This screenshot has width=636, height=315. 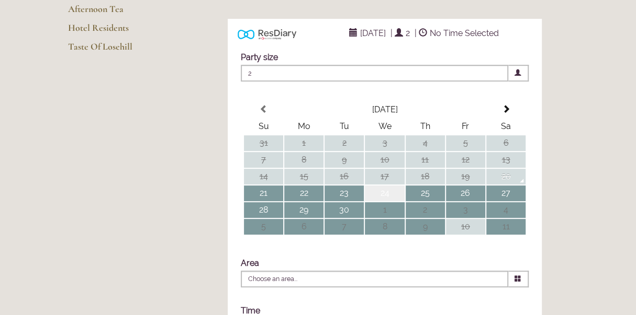 What do you see at coordinates (384, 177) in the screenshot?
I see `td: 17` at bounding box center [384, 177].